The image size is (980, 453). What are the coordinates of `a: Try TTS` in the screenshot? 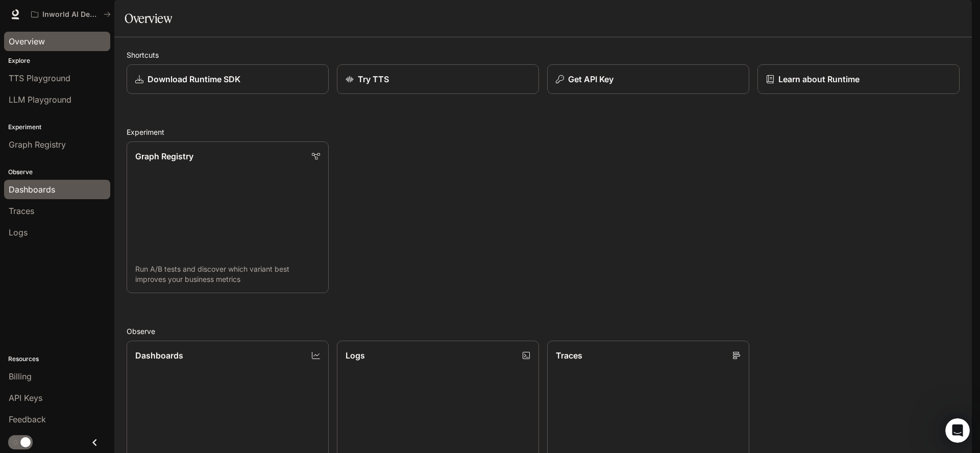 It's located at (438, 79).